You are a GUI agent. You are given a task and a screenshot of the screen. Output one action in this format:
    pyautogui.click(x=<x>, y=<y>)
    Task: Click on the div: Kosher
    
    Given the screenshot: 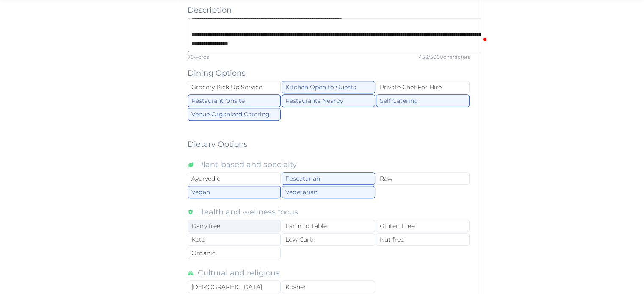 What is the action you would take?
    pyautogui.click(x=328, y=287)
    